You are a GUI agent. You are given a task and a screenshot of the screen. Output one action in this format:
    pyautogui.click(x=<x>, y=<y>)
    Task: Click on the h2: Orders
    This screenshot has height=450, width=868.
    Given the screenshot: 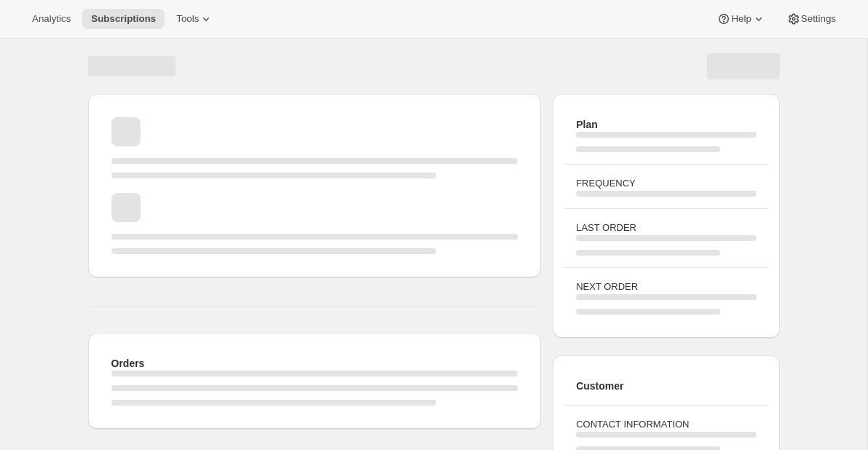 What is the action you would take?
    pyautogui.click(x=314, y=363)
    